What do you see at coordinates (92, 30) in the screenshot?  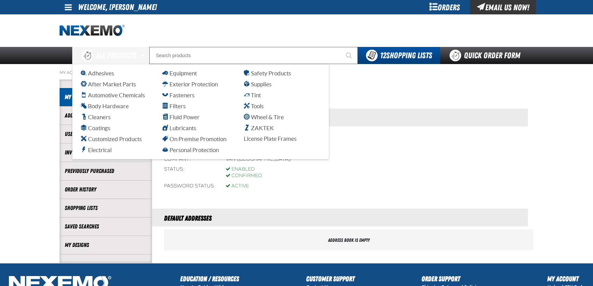 I see `a: Home` at bounding box center [92, 30].